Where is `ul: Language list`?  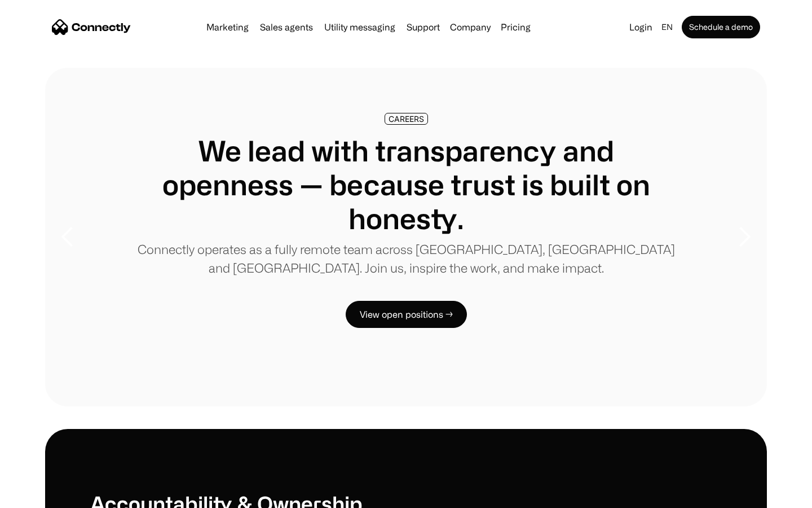 ul: Language list is located at coordinates (45, 496).